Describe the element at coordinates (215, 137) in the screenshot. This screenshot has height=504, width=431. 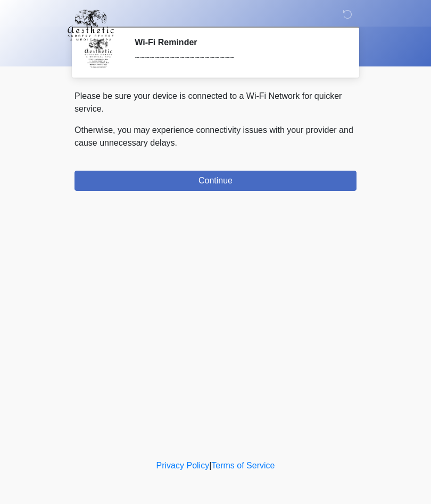
I see `p: Otherwise, you may experience connectivity issues with your provider and cause unnecessary delays` at that location.